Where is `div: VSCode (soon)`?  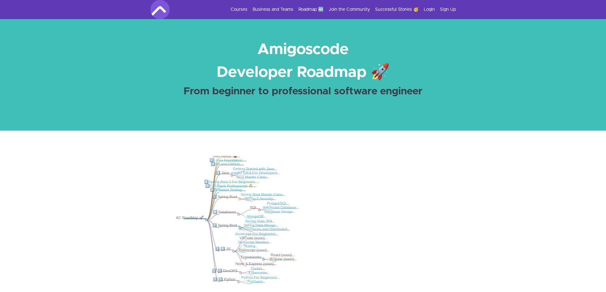
div: VSCode (soon) is located at coordinates (252, 238).